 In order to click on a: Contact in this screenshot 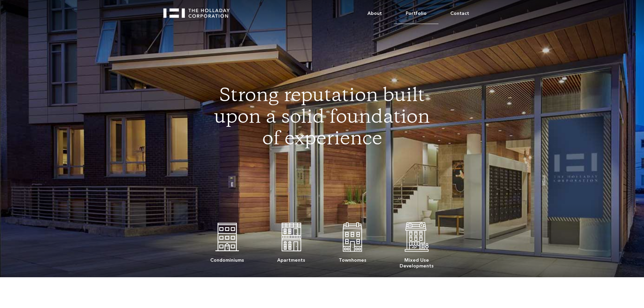, I will do `click(460, 13)`.